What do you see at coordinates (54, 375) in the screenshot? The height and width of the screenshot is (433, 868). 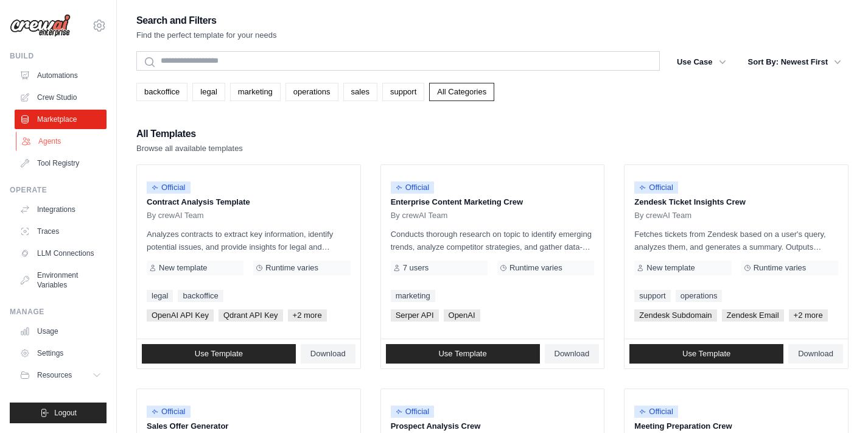 I see `span: Resources` at bounding box center [54, 375].